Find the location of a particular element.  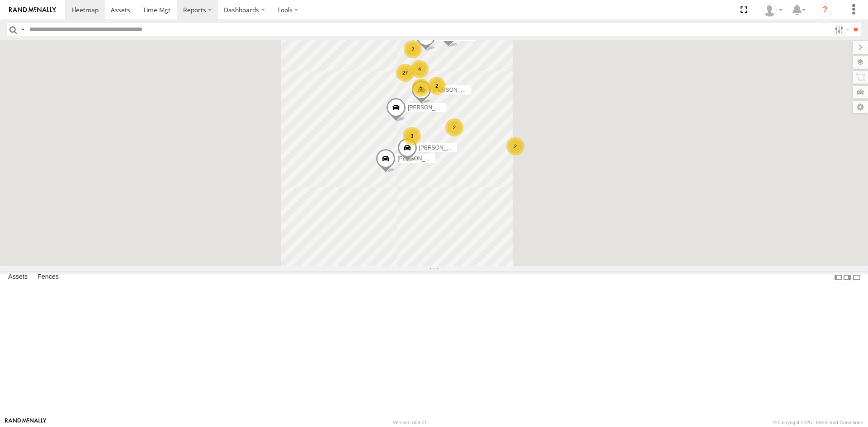

label: Map Settings is located at coordinates (860, 107).